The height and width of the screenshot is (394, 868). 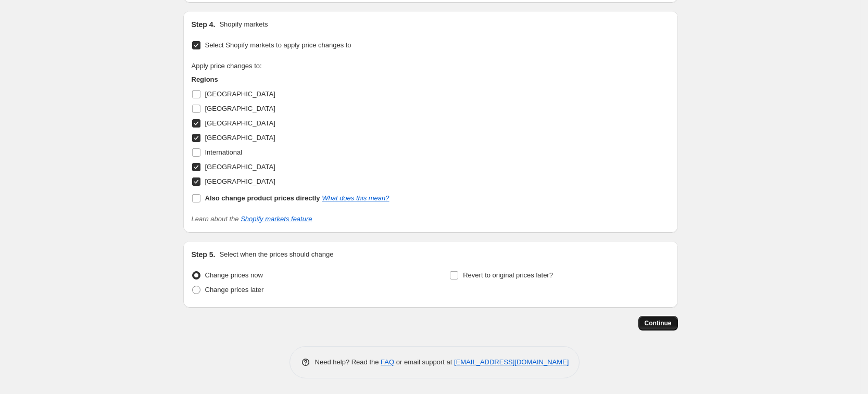 I want to click on h2: Step 4., so click(x=204, y=25).